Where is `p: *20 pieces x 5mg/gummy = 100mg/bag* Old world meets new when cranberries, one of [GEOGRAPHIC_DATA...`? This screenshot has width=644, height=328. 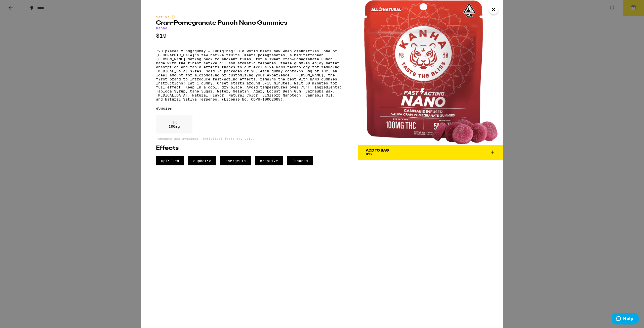
p: *20 pieces x 5mg/gummy = 100mg/bag* Old world meets new when cranberries, one of [GEOGRAPHIC_DATA... is located at coordinates (250, 75).